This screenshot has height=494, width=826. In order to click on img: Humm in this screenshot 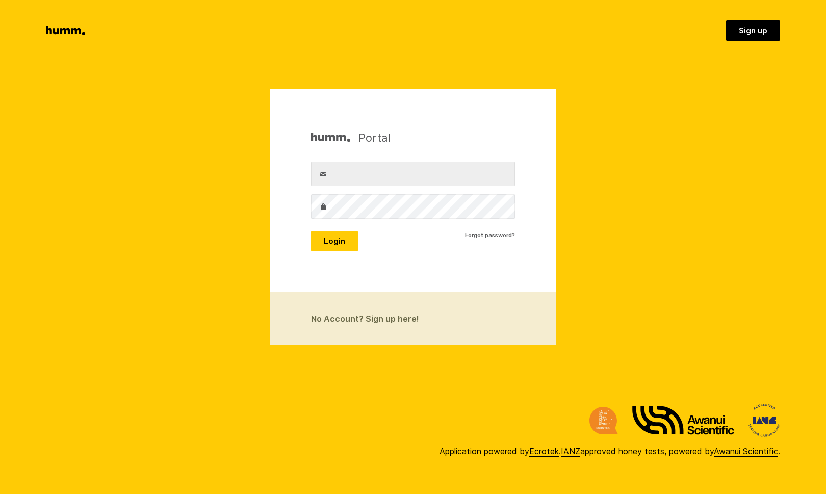, I will do `click(331, 138)`.